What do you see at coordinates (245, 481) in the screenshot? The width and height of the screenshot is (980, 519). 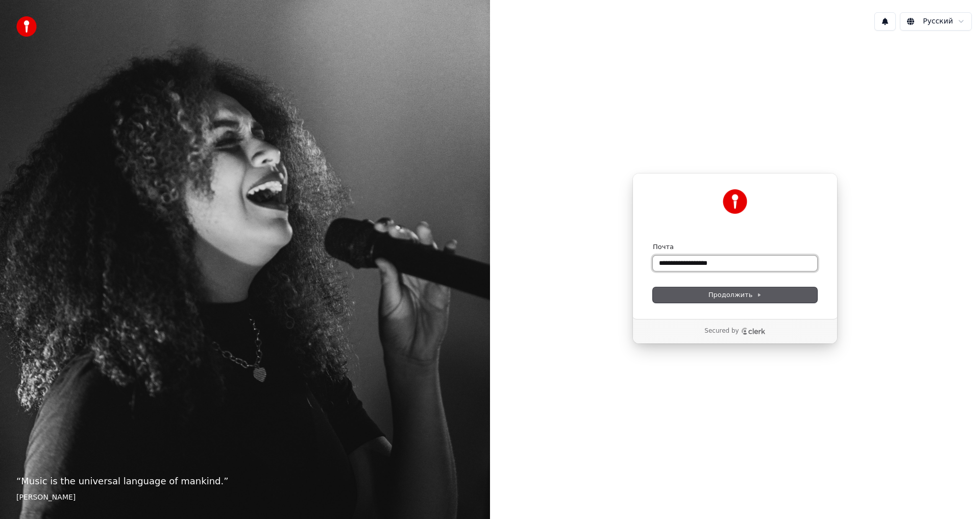 I see `p: “ Music is the universal language of mankind. ”` at bounding box center [245, 481].